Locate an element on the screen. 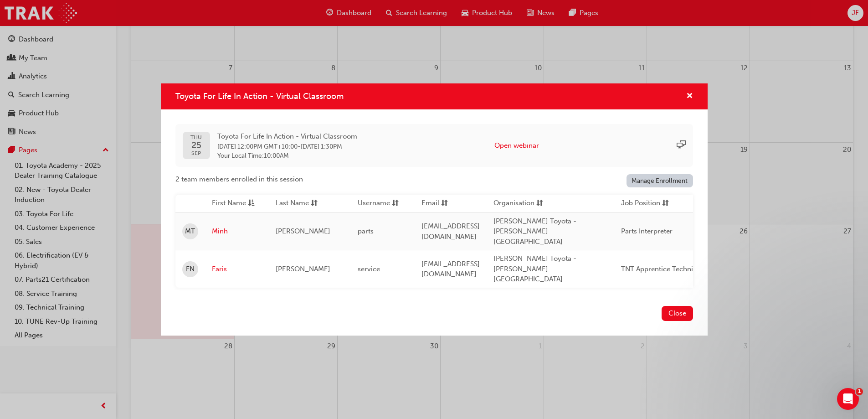 This screenshot has height=419, width=868. button: Organisationsorting-icon is located at coordinates (518, 203).